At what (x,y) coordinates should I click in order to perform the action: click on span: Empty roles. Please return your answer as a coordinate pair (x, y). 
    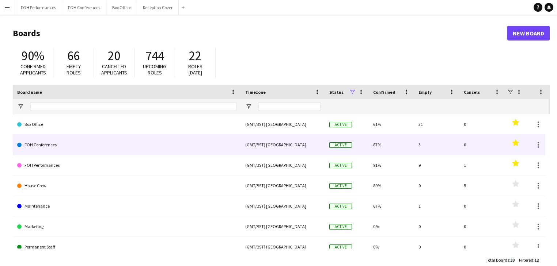
    Looking at the image, I should click on (73, 69).